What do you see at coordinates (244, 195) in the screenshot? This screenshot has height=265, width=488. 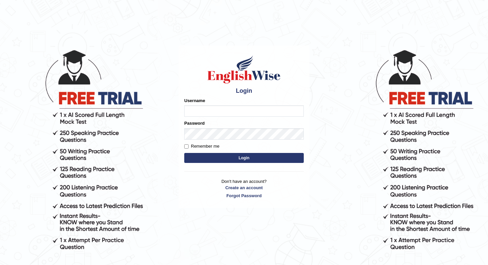 I see `a: Forgot Password` at bounding box center [244, 195].